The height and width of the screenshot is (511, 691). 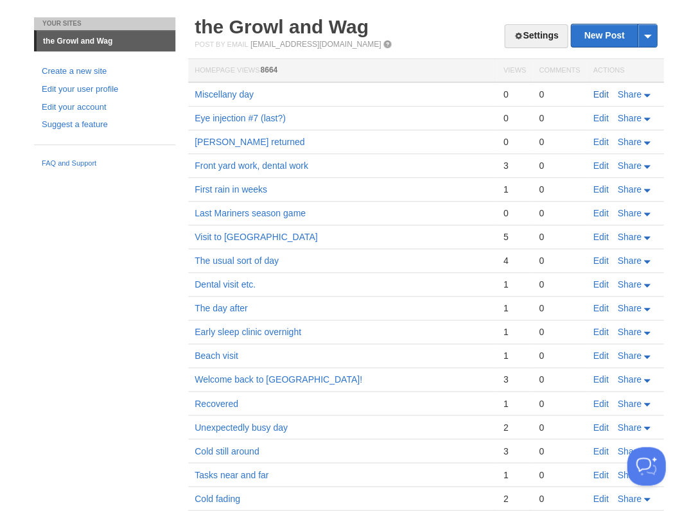 What do you see at coordinates (251, 166) in the screenshot?
I see `a: Front yard work, dental work` at bounding box center [251, 166].